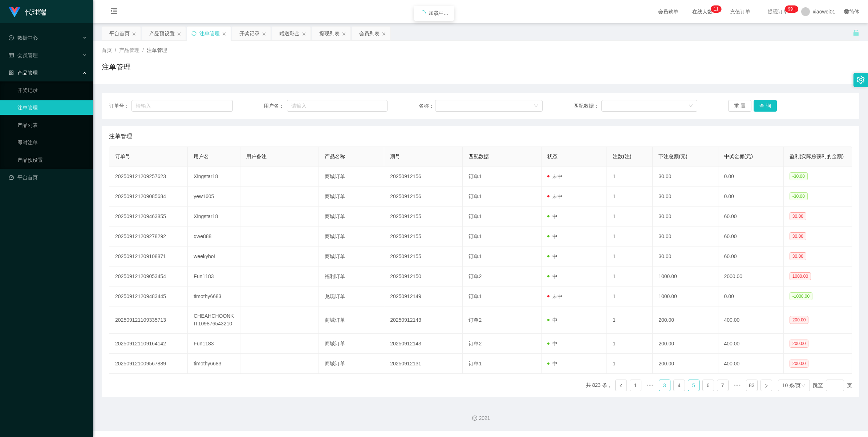 The width and height of the screenshot is (868, 437). What do you see at coordinates (335, 156) in the screenshot?
I see `span: 产品名称` at bounding box center [335, 156].